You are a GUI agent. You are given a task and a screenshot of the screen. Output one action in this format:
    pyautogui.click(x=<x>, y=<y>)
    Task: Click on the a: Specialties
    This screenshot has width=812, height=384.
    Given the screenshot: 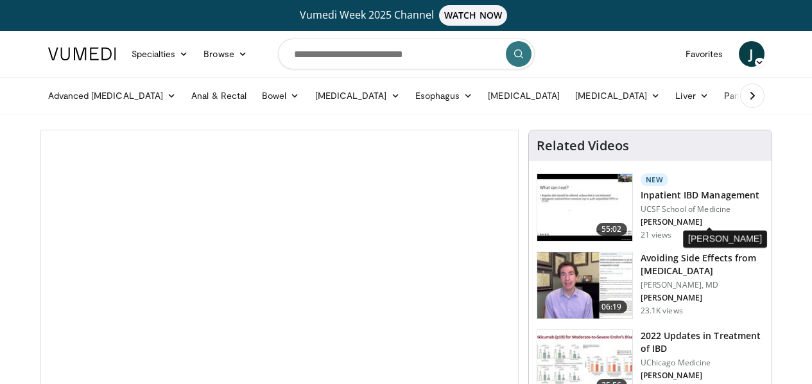 What is the action you would take?
    pyautogui.click(x=160, y=54)
    